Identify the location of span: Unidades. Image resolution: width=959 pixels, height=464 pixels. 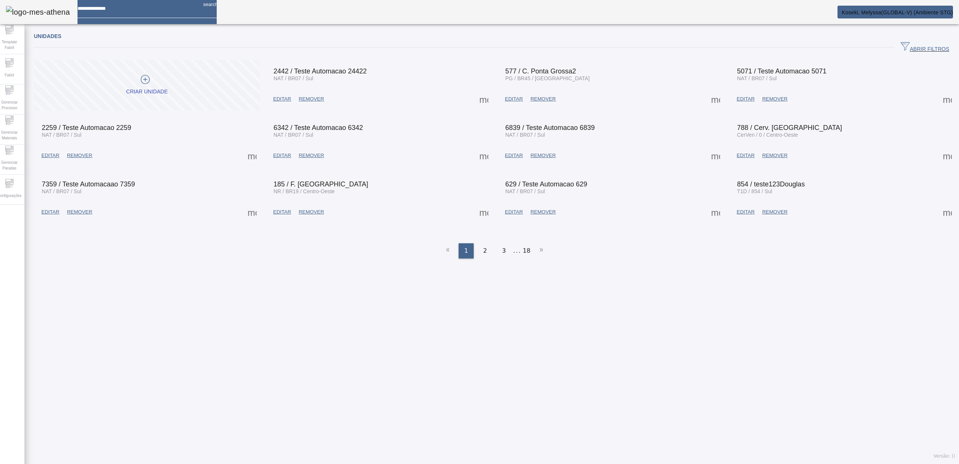
(47, 36).